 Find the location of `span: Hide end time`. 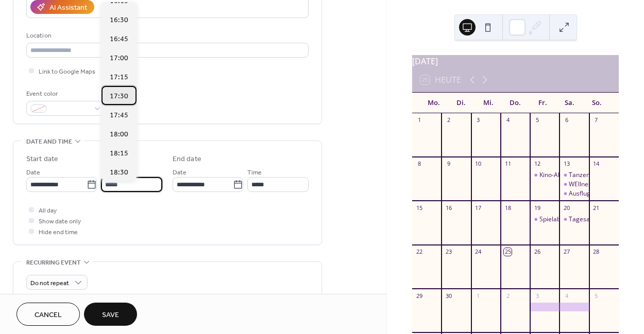

span: Hide end time is located at coordinates (58, 232).